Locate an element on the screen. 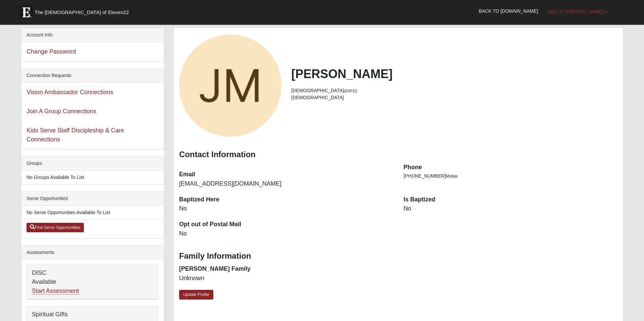  div: Groups is located at coordinates (93, 163).